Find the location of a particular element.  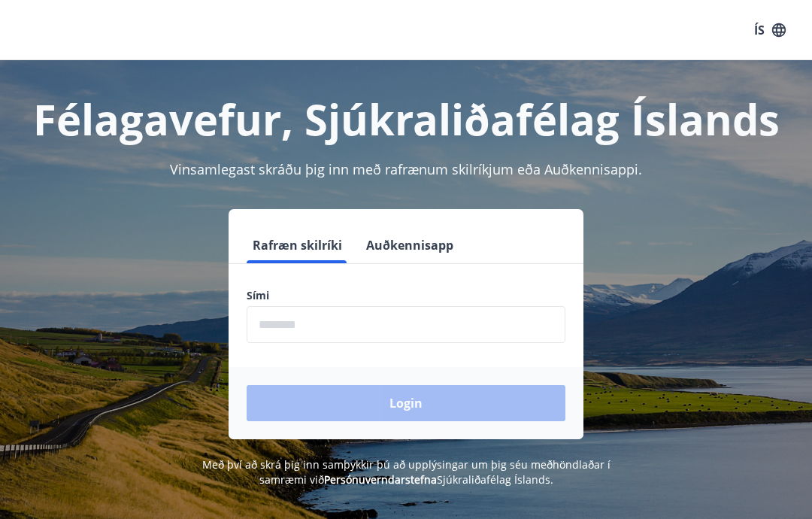

h1: Félagavefur, Sjúkraliðafélag Íslands is located at coordinates (406, 119).